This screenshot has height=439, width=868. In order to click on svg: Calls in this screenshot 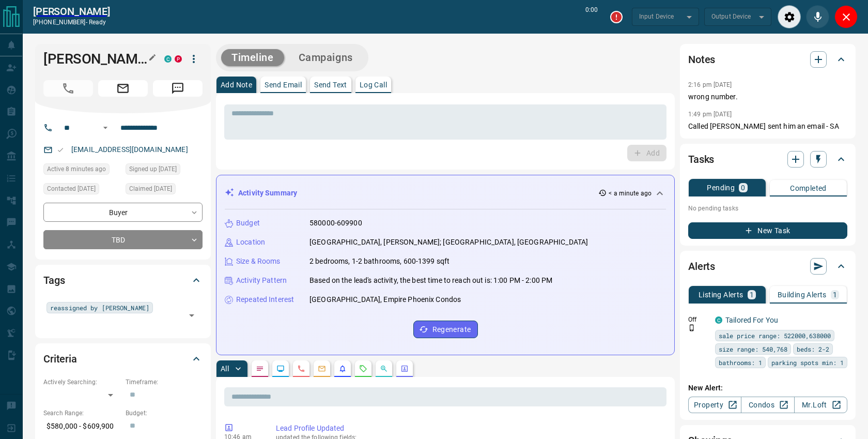, I will do `click(302, 368)`.